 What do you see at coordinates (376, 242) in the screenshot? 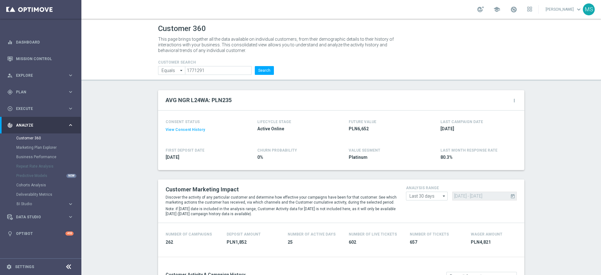
I see `span: 602` at bounding box center [376, 242].